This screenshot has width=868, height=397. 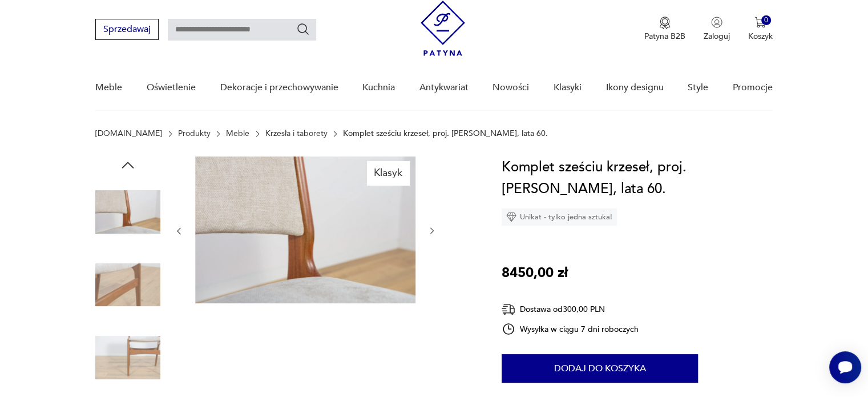 I want to click on img: Ikona medalu, so click(x=665, y=23).